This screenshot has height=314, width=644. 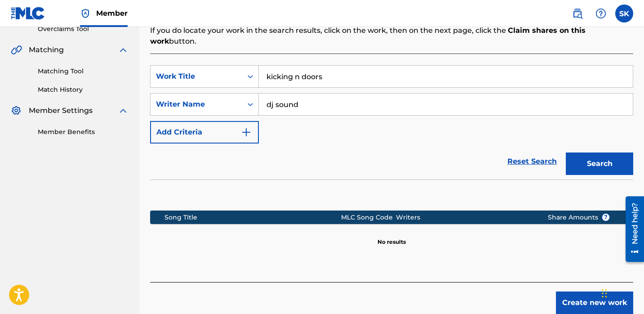 I want to click on a: Member Benefits, so click(x=83, y=132).